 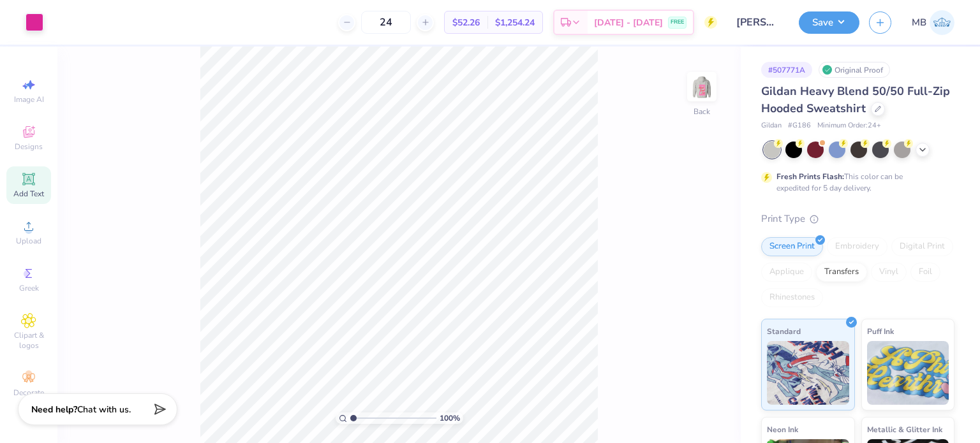 What do you see at coordinates (450, 418) in the screenshot?
I see `span: 100 %` at bounding box center [450, 418].